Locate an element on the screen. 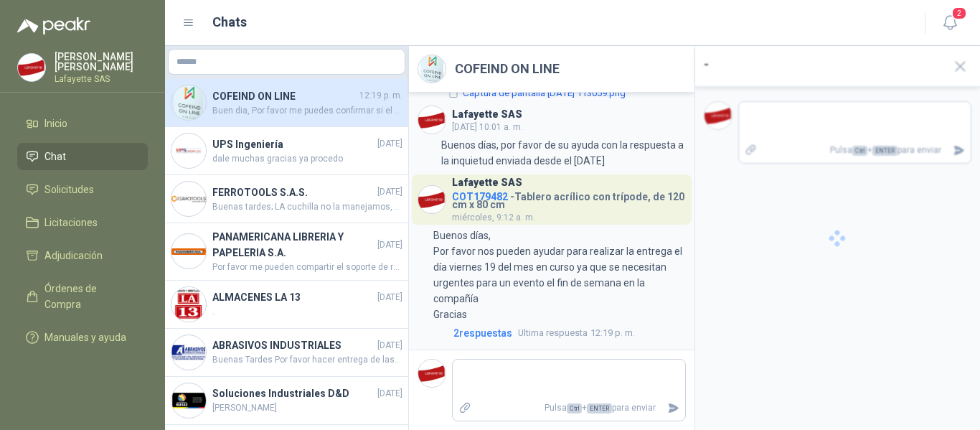 This screenshot has height=430, width=980. h4: UPS Ingeniería is located at coordinates (293, 144).